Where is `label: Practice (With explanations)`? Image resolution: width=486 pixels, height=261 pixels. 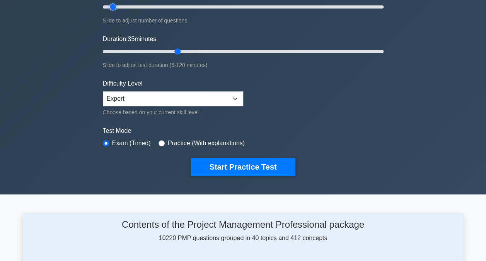
label: Practice (With explanations) is located at coordinates (206, 143).